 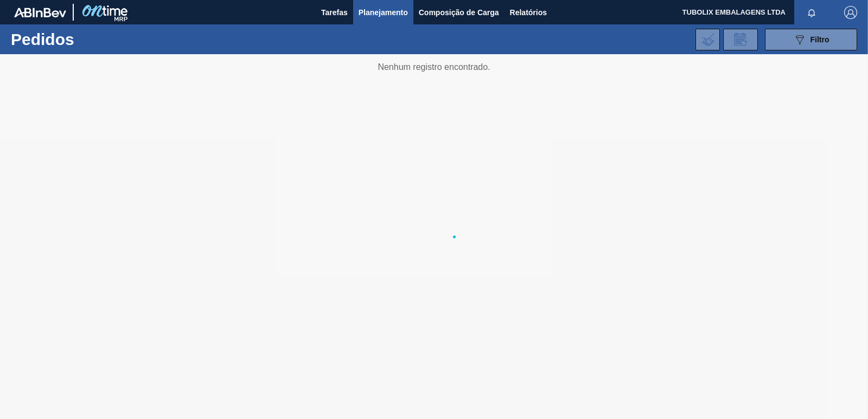 I want to click on div: Solicitação de Revisão de Pedidos, so click(x=740, y=40).